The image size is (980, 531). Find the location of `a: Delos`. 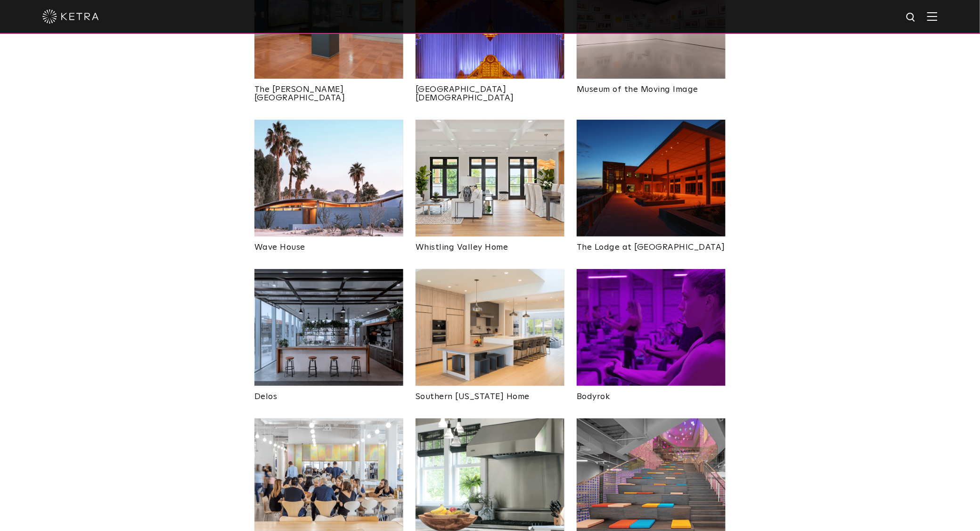

a: Delos is located at coordinates (329, 393).